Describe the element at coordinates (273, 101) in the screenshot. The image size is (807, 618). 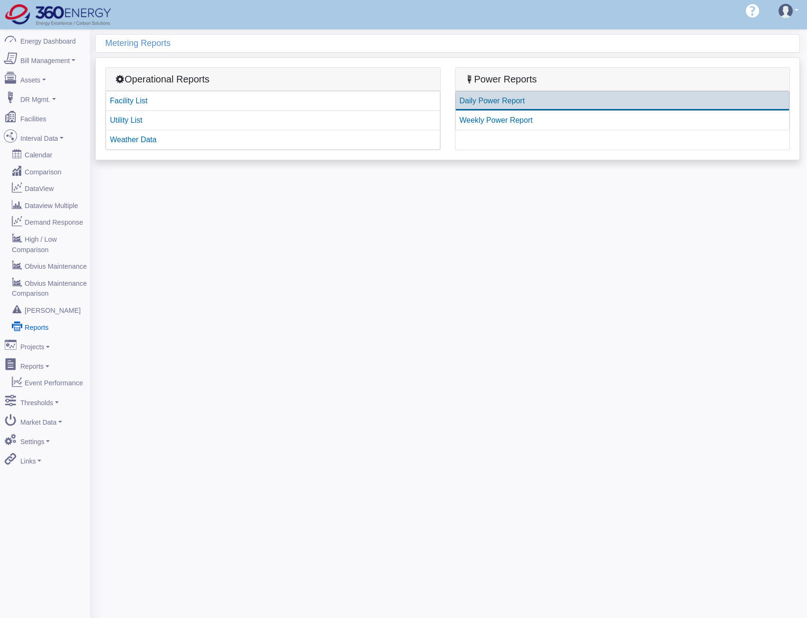
I see `a: Facility List` at that location.